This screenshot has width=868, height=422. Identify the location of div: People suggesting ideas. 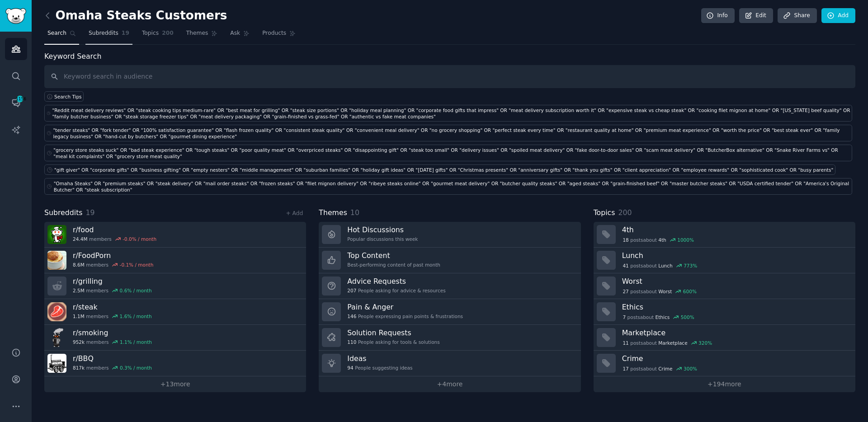
(380, 368).